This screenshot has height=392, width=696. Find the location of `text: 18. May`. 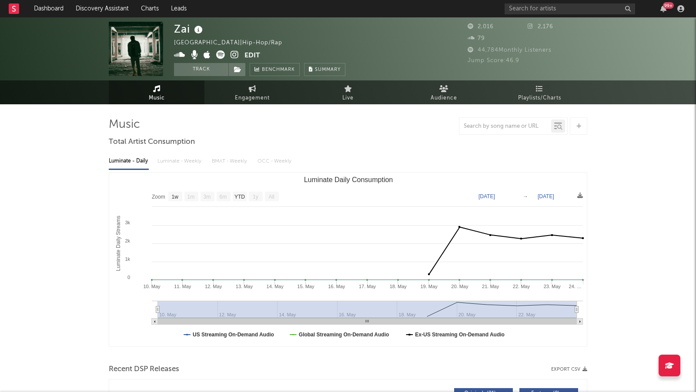

text: 18. May is located at coordinates (398, 287).